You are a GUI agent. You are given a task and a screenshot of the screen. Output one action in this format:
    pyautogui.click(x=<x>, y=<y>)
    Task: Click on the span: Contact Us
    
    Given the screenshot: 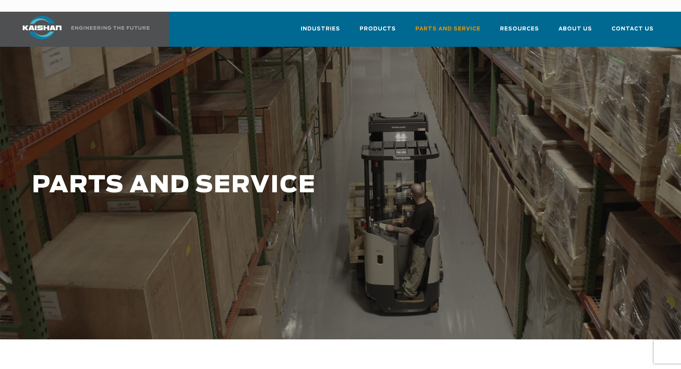 What is the action you would take?
    pyautogui.click(x=633, y=29)
    